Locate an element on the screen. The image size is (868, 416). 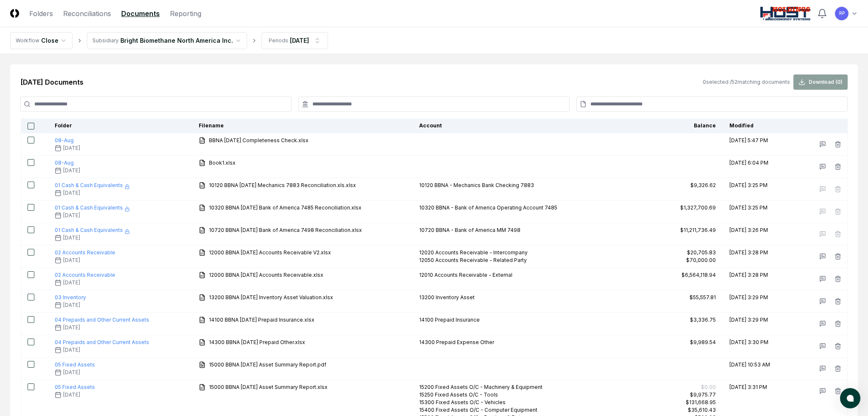
div: 10120 BBNA - Mechanics Bank Checking 7883 is located at coordinates (532, 185).